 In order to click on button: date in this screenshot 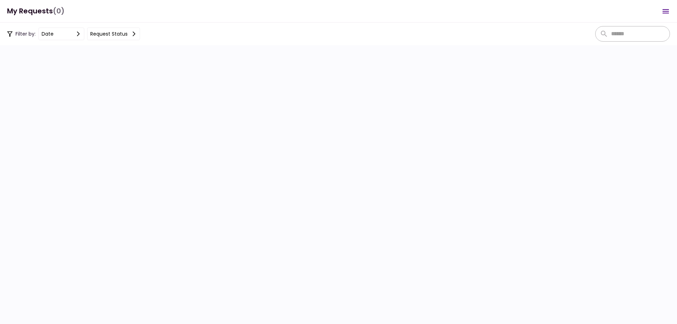, I will do `click(61, 34)`.